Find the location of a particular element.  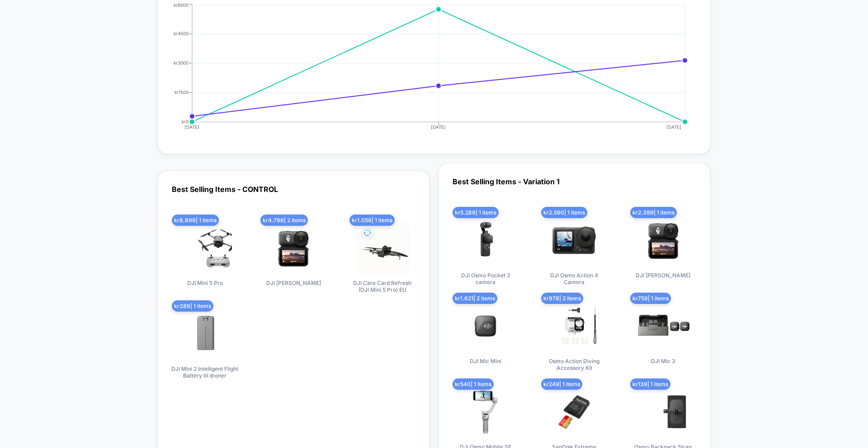

span: kr 4.798 | 2 items is located at coordinates (284, 220).